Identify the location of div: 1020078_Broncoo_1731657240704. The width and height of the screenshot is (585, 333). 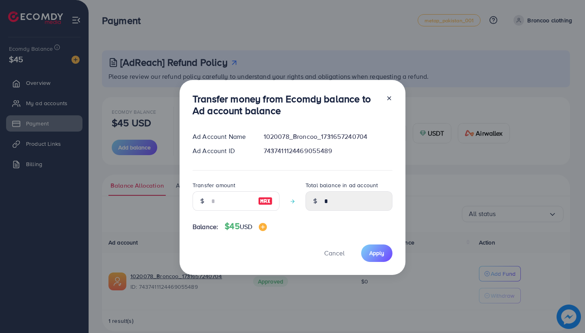
(328, 136).